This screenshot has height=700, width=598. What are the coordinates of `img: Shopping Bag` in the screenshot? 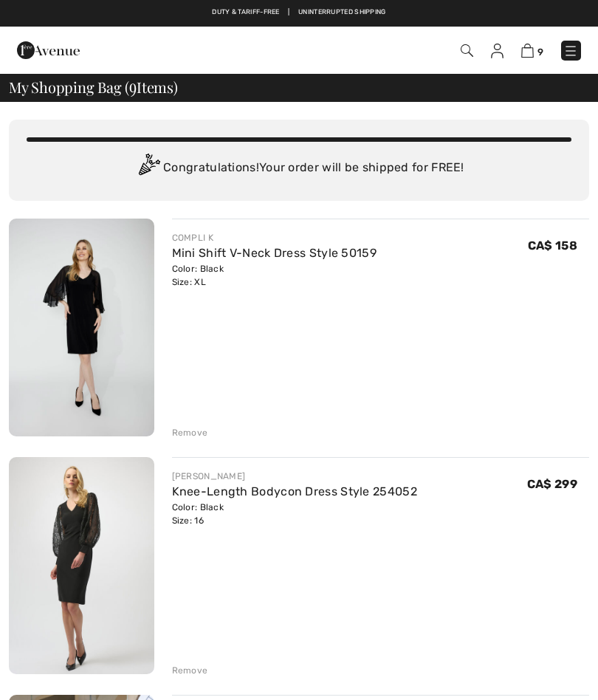 It's located at (527, 50).